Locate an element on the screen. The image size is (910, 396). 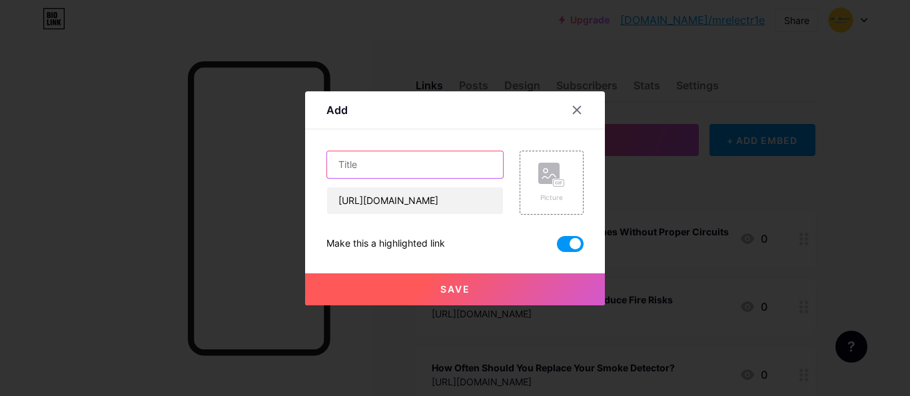
input: Title is located at coordinates (415, 164).